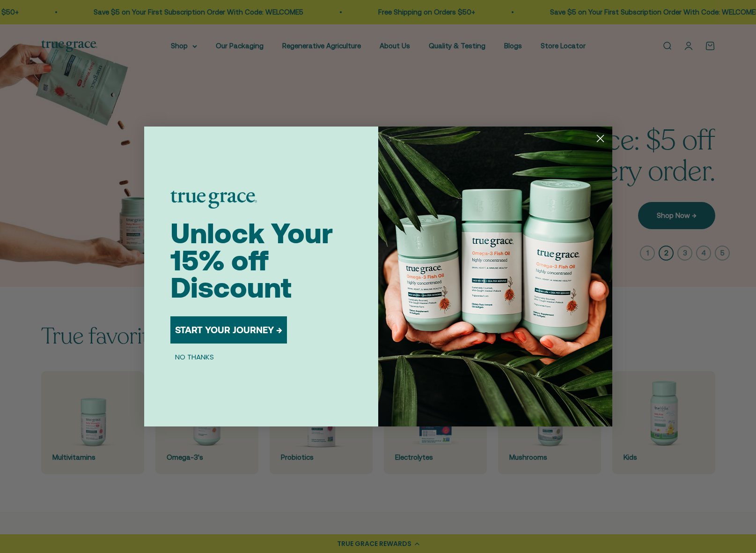 The width and height of the screenshot is (756, 553). What do you see at coordinates (252, 260) in the screenshot?
I see `span: Unlock Your 15% off Discount` at bounding box center [252, 260].